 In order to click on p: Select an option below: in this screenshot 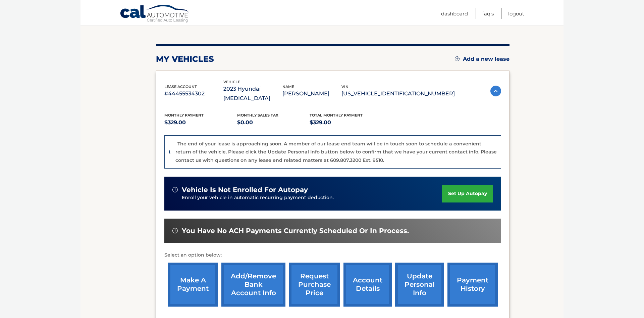, I will do `click(333, 255)`.